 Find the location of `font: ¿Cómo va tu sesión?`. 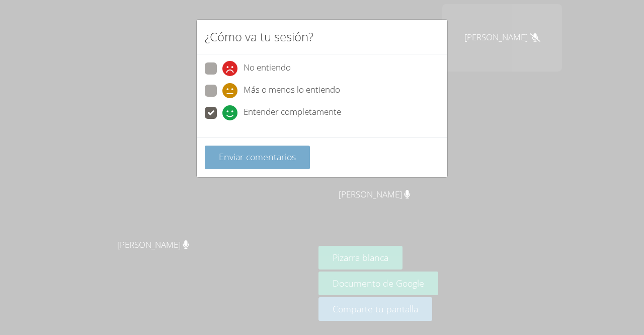

font: ¿Cómo va tu sesión? is located at coordinates (259, 36).